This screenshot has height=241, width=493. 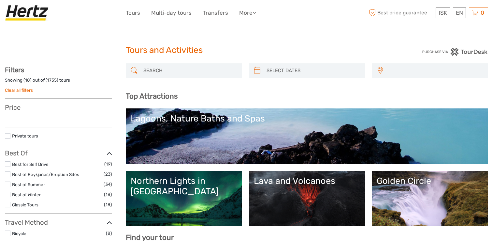 I want to click on a: Best of Summer, so click(x=28, y=184).